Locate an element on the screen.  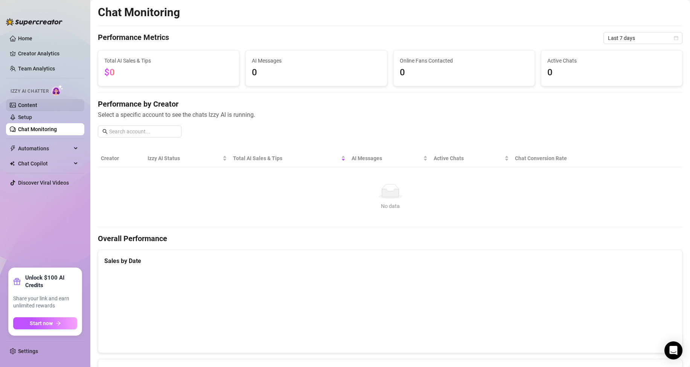
a: Chat Monitoring is located at coordinates (37, 129).